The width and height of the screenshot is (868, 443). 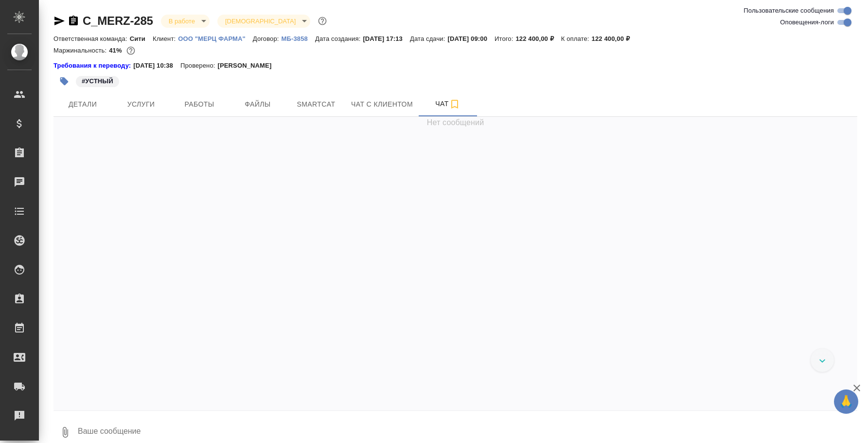 I want to click on p: ООО "МЕРЦ ФАРМА", so click(x=215, y=38).